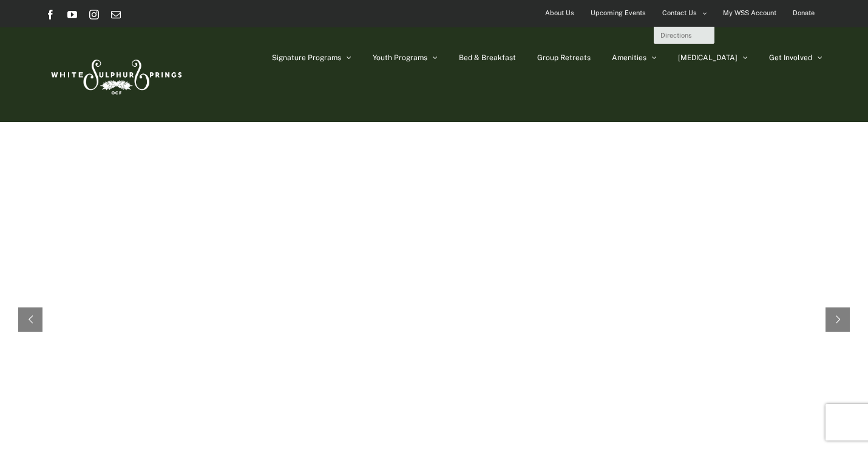 The width and height of the screenshot is (868, 449). Describe the element at coordinates (115, 74) in the screenshot. I see `img: White Sulphur Springs Logo` at that location.